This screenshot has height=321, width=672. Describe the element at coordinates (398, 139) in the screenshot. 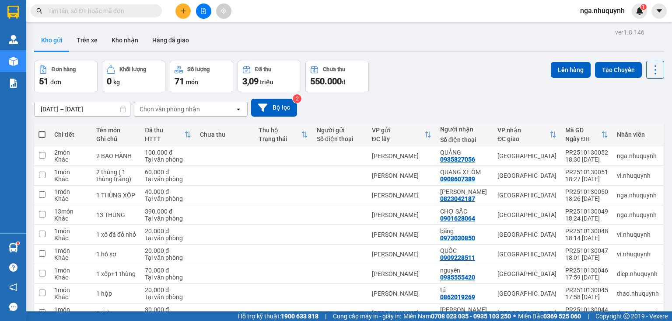

I see `div: ĐC lấy` at that location.